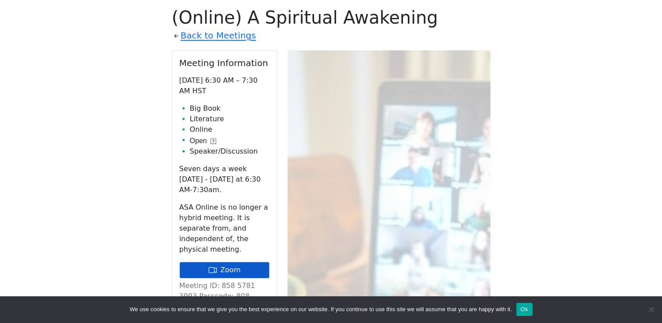 This screenshot has width=662, height=323. Describe the element at coordinates (225, 291) in the screenshot. I see `p: Meeting ID: 858 5781 3993 Passcode: 808` at that location.